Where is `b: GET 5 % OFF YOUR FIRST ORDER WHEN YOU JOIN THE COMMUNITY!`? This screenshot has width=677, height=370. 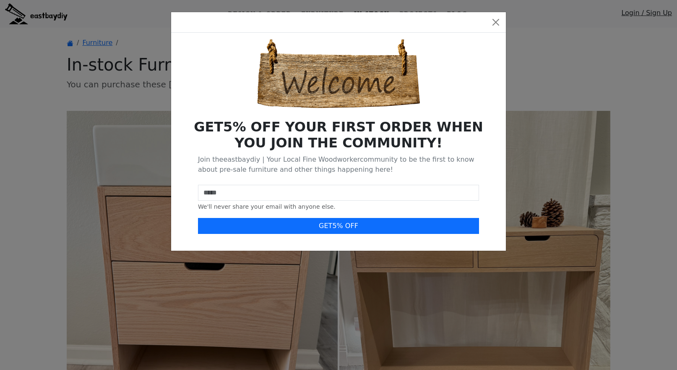 b: GET 5 % OFF YOUR FIRST ORDER WHEN YOU JOIN THE COMMUNITY! is located at coordinates (339, 135).